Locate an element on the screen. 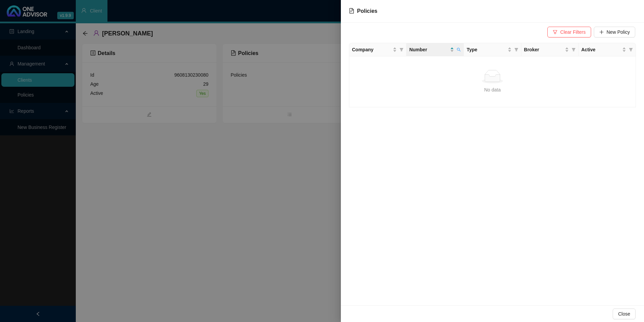  button: New Policy is located at coordinates (615, 32).